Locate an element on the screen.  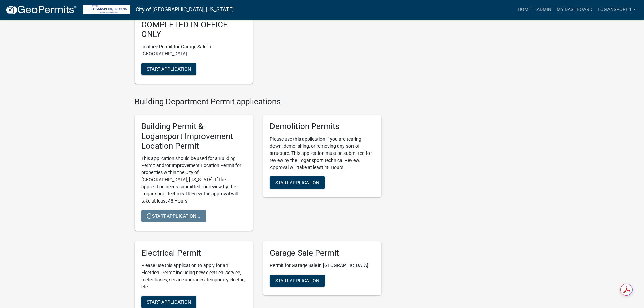
h5: Demolition Permits is located at coordinates (322, 127).